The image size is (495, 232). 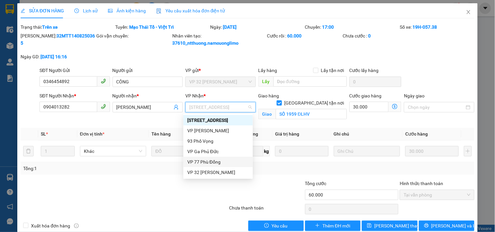 What do you see at coordinates (469, 12) in the screenshot?
I see `button: Close` at bounding box center [469, 12].